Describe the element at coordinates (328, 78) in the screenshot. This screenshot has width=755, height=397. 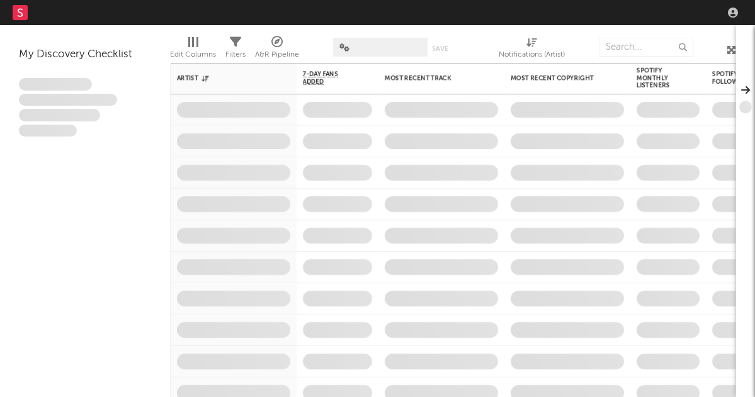
I see `span: 7-Day Fans Added` at that location.